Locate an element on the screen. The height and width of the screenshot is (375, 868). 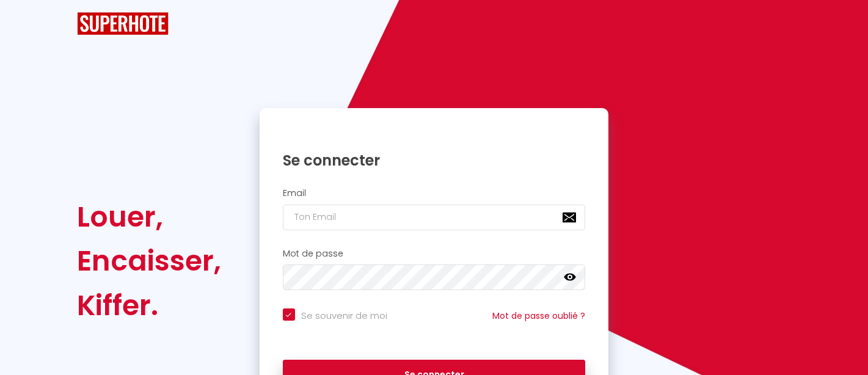
div: Kiffer. is located at coordinates (149, 306).